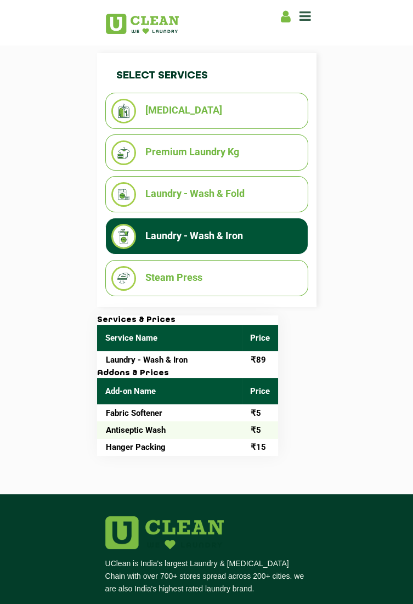 This screenshot has width=413, height=604. Describe the element at coordinates (170, 430) in the screenshot. I see `td: Antiseptic Wash` at that location.